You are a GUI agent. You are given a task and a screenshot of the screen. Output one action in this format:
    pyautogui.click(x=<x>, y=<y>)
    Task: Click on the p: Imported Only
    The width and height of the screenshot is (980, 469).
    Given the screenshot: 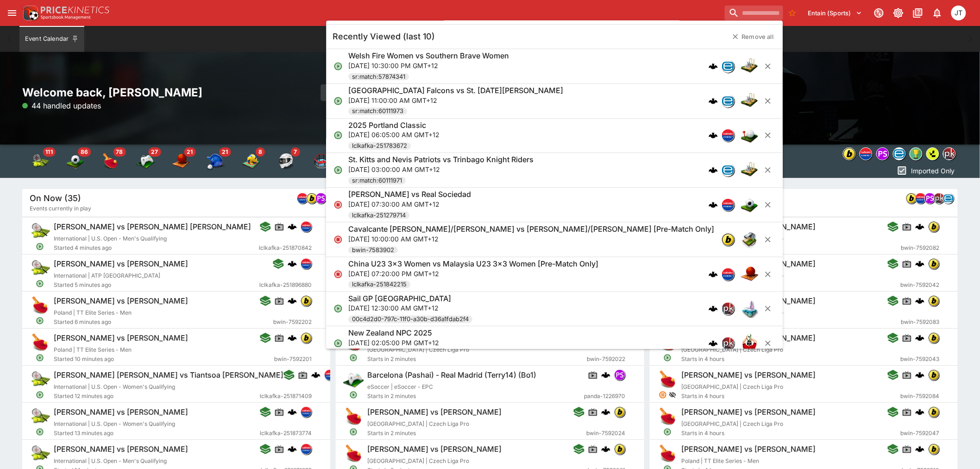 What is the action you would take?
    pyautogui.click(x=934, y=170)
    